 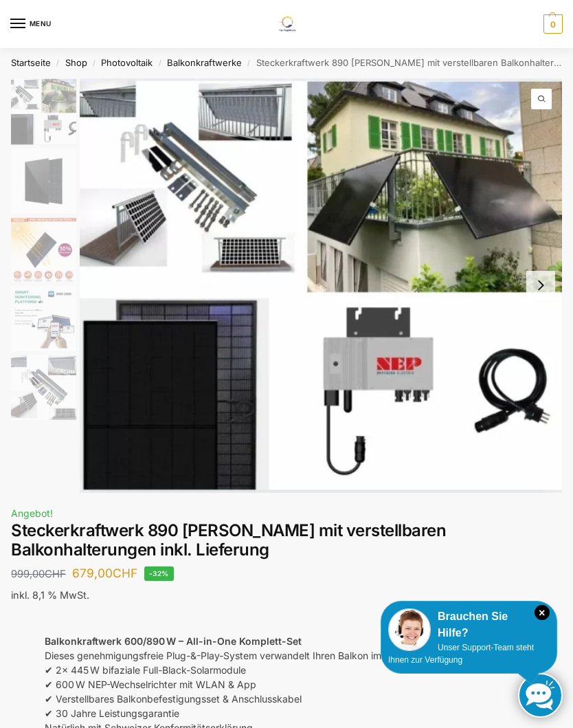 I want to click on img: Maysun, so click(x=43, y=181).